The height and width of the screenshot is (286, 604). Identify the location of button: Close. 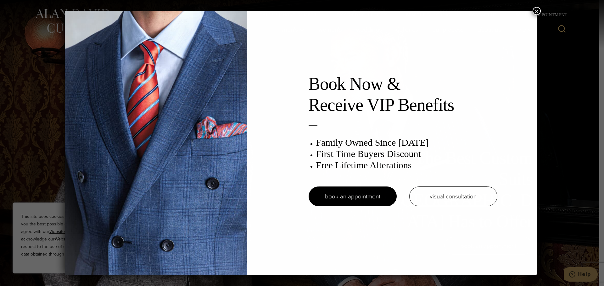
(536, 11).